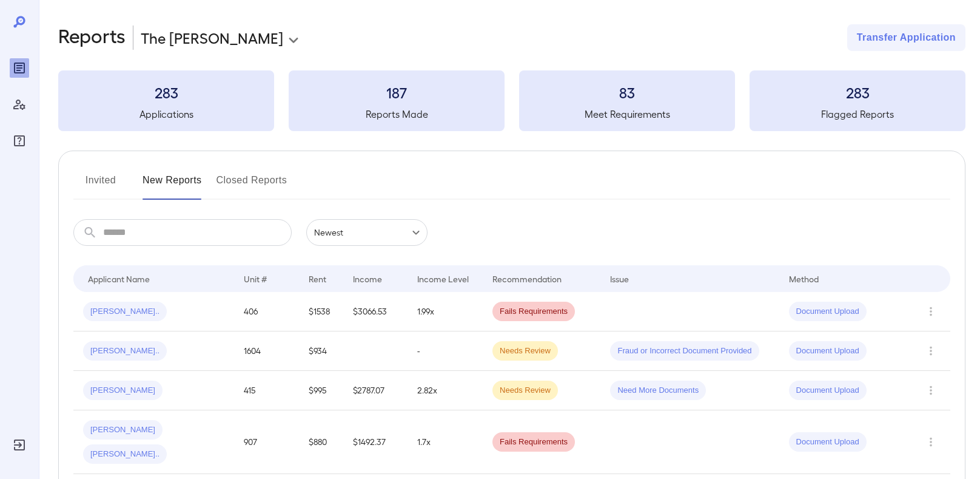 Image resolution: width=980 pixels, height=479 pixels. Describe the element at coordinates (321, 311) in the screenshot. I see `td: $1538` at that location.